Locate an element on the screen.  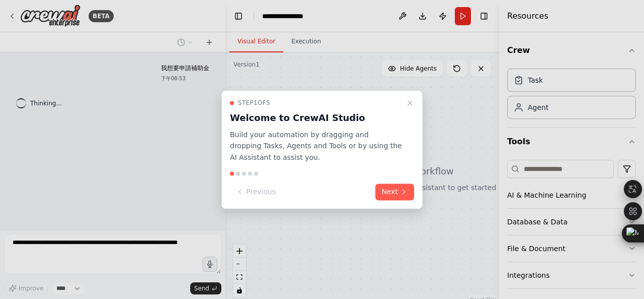
button: Previous is located at coordinates (256, 191).